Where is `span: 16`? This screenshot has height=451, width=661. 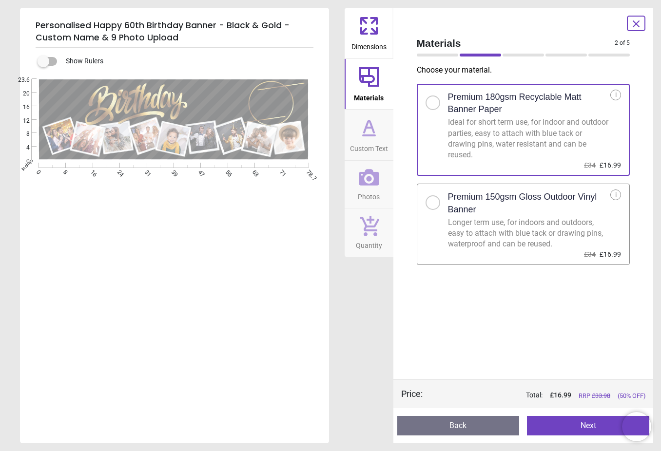 span: 16 is located at coordinates (20, 107).